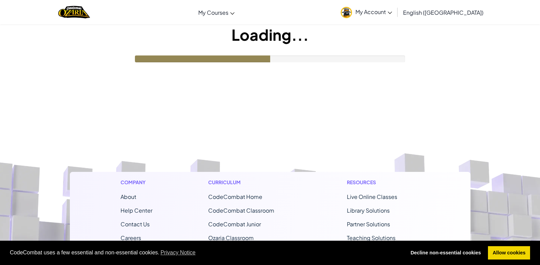 This screenshot has width=540, height=265. Describe the element at coordinates (216, 12) in the screenshot. I see `a: My Courses` at that location.